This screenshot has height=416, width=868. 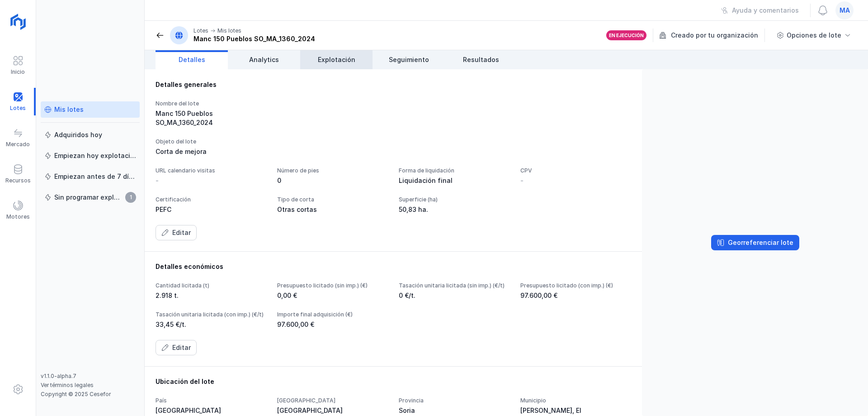 What do you see at coordinates (454, 411) in the screenshot?
I see `div: Soria` at bounding box center [454, 411].